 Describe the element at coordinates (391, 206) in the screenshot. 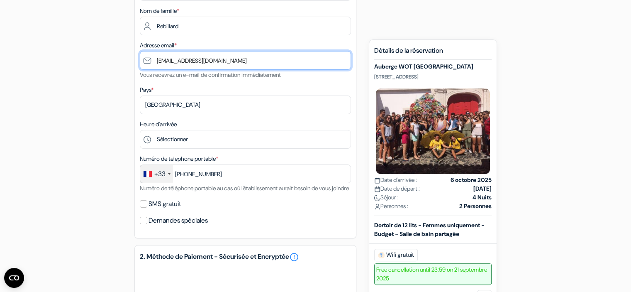

I see `span: Personnes :` at that location.